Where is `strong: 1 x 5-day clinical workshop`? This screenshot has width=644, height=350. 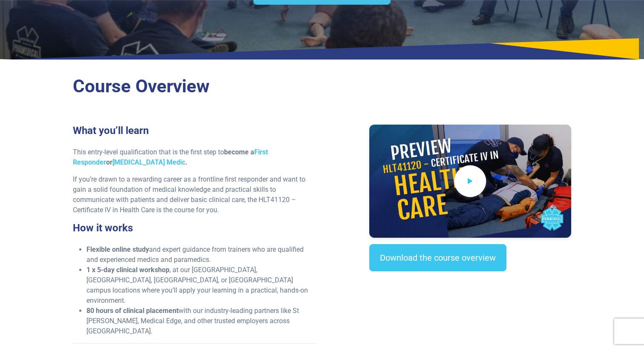 strong: 1 x 5-day clinical workshop is located at coordinates (128, 270).